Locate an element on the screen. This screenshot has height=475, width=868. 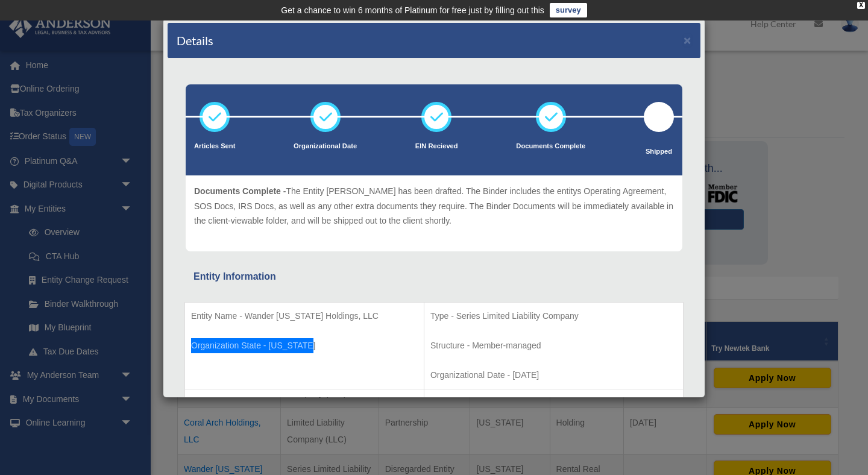
p: Shipped is located at coordinates (659, 152).